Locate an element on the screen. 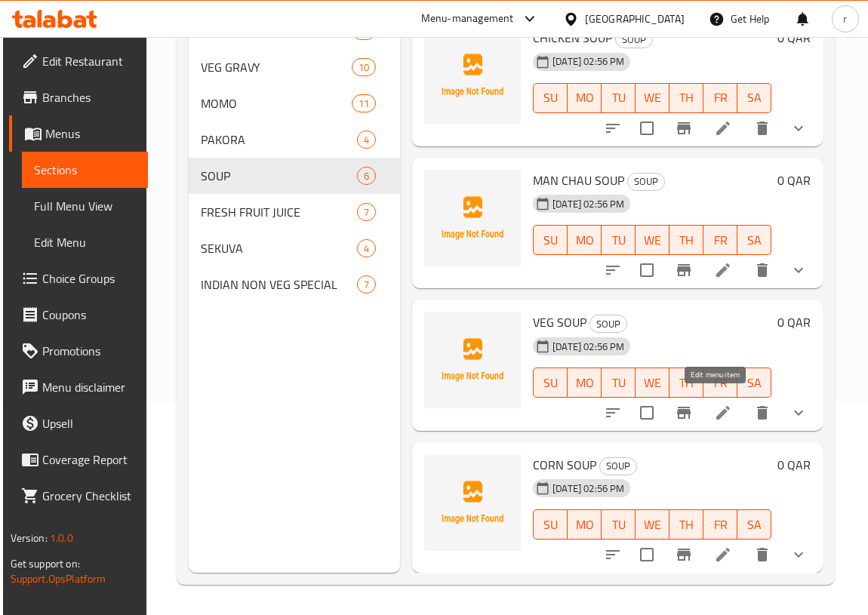 Image resolution: width=868 pixels, height=615 pixels. div: FRESH FRUIT JUICE is located at coordinates (278, 212).